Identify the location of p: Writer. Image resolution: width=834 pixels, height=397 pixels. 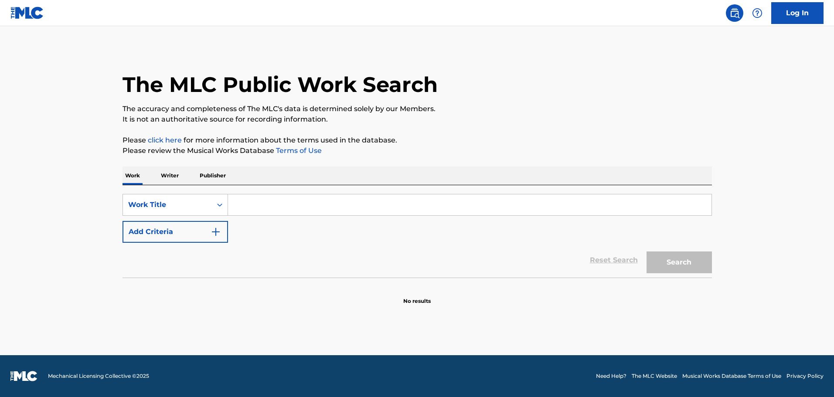
(170, 176).